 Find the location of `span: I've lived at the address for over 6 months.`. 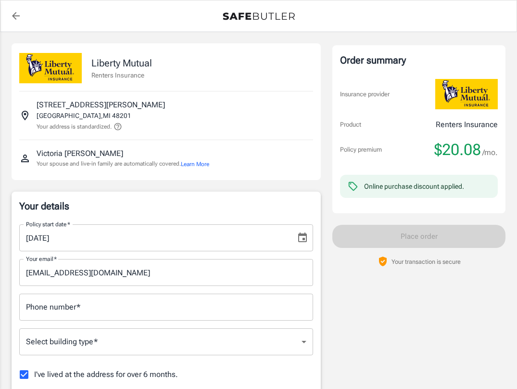

span: I've lived at the address for over 6 months. is located at coordinates (106, 374).